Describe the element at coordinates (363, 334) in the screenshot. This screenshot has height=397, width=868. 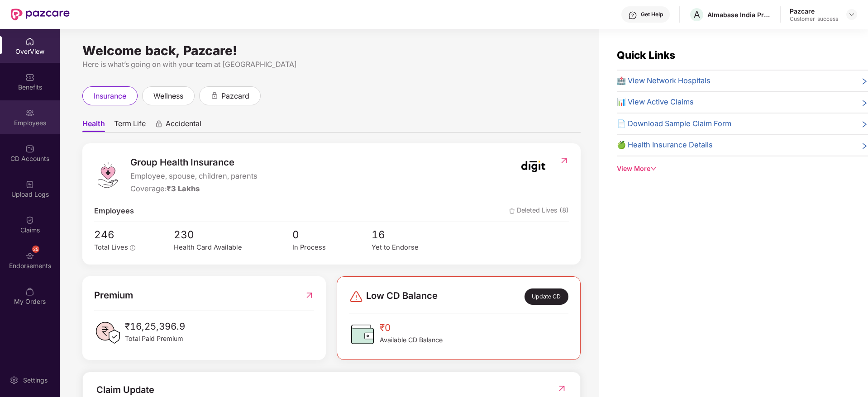
I see `img: CDBalanceIcon` at that location.